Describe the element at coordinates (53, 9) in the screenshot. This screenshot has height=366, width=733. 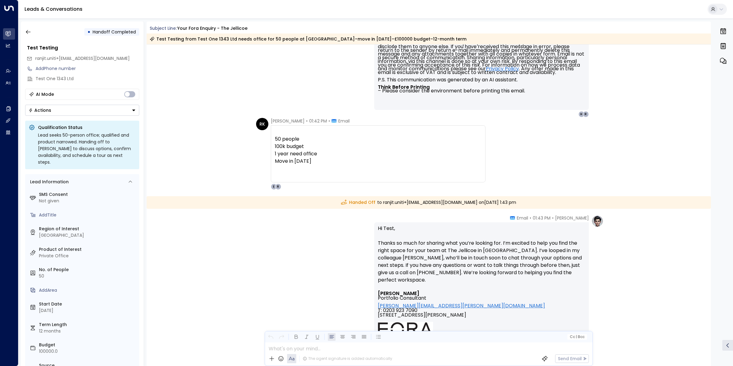
I see `a: Leads & Conversations` at that location.